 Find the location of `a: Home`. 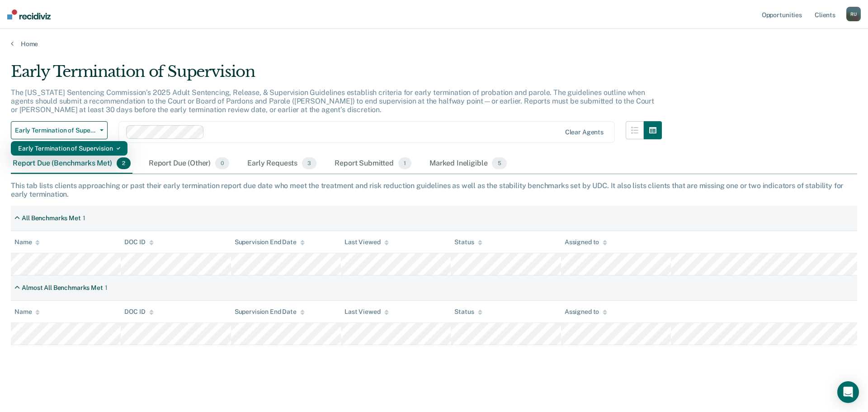

a: Home is located at coordinates (434, 44).